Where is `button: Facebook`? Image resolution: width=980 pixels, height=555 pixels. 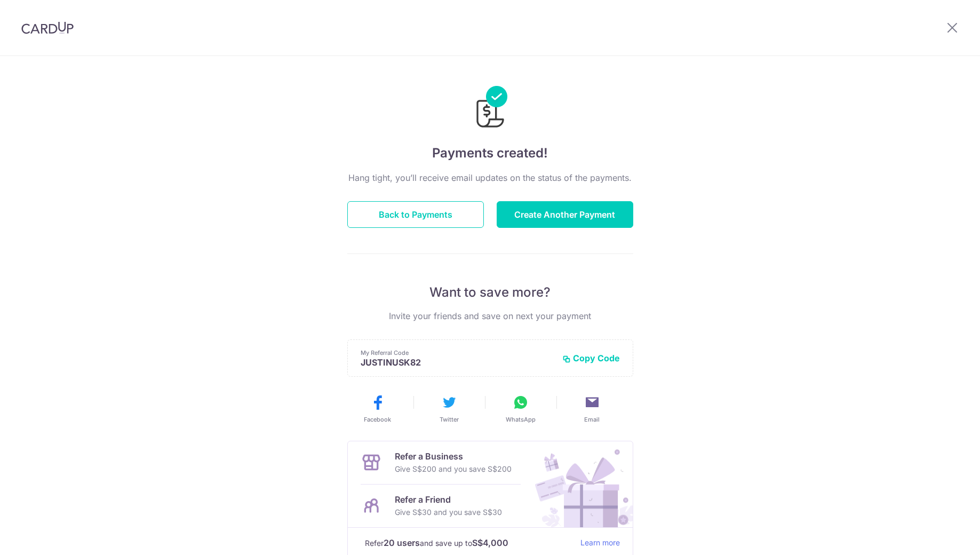 button: Facebook is located at coordinates (378, 409).